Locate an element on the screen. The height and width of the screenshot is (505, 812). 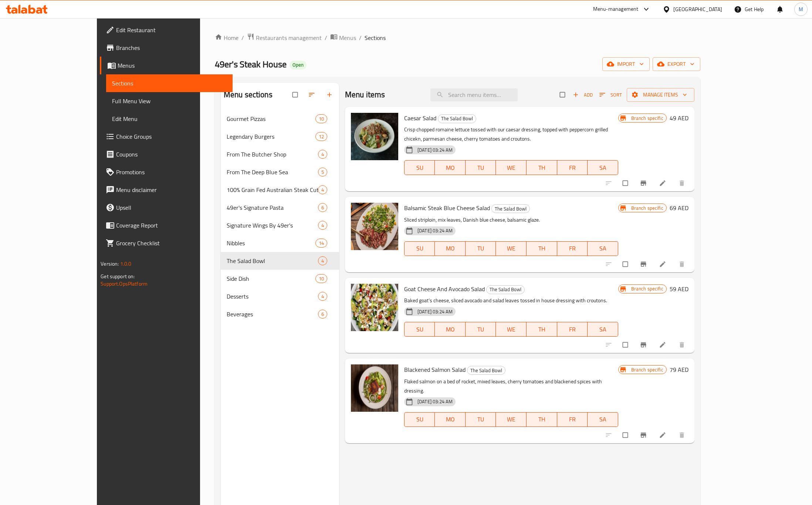
span: Gourmet Pizzas is located at coordinates (271, 119).